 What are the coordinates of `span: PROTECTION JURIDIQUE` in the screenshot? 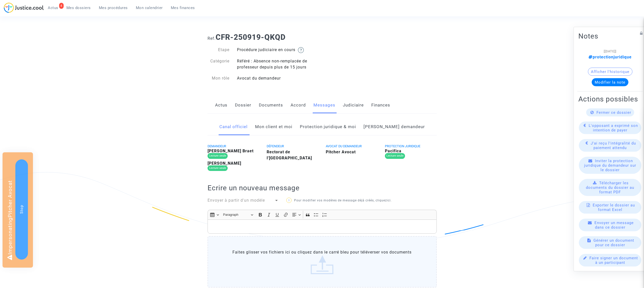 It's located at (403, 146).